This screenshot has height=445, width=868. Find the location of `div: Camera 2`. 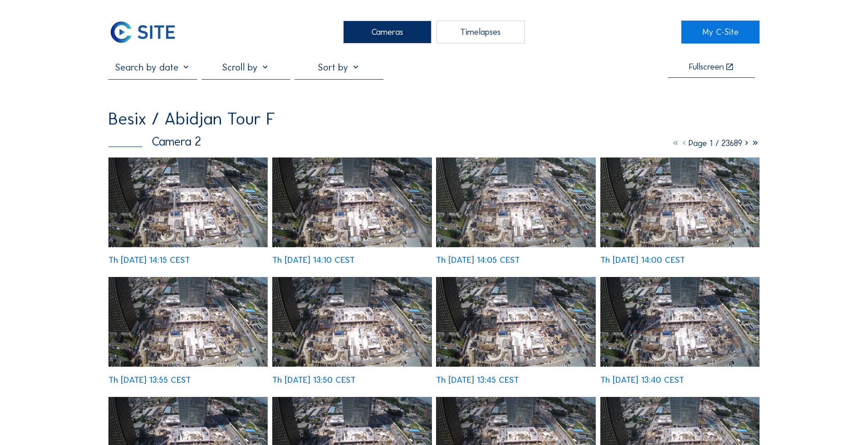

div: Camera 2 is located at coordinates (154, 141).